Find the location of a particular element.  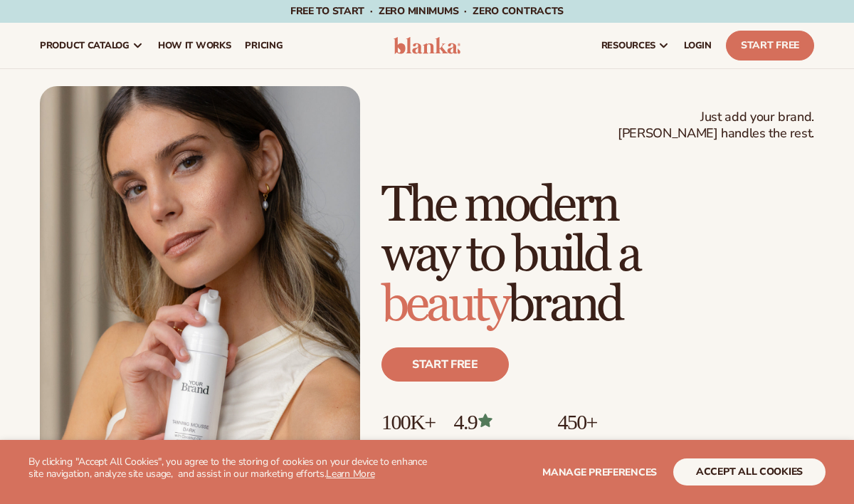

span: product catalog is located at coordinates (85, 45).